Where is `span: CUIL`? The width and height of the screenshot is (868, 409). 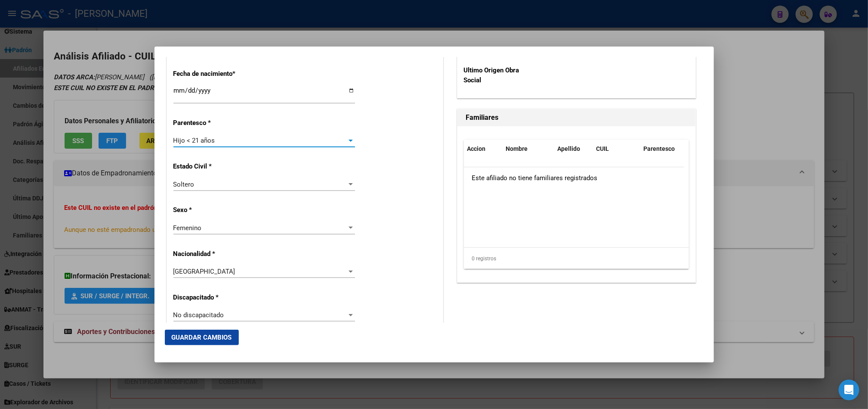
span: CUIL is located at coordinates (603, 148).